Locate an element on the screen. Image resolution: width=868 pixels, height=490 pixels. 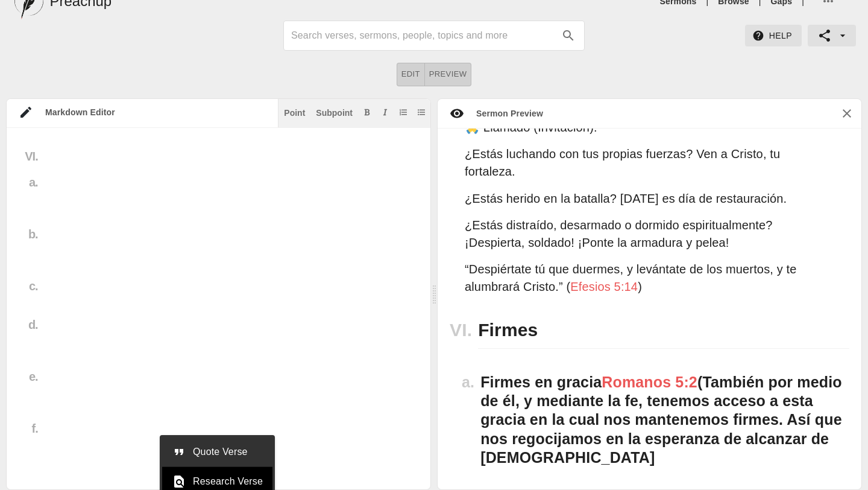
span: Preview is located at coordinates (448, 74).